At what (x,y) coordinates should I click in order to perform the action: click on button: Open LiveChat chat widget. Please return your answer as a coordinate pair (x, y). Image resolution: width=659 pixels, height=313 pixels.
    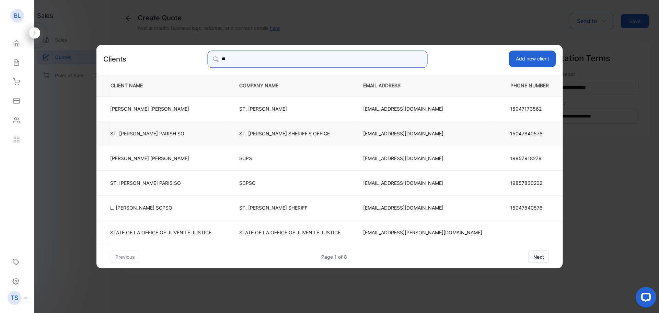
    Looking at the image, I should click on (16, 13).